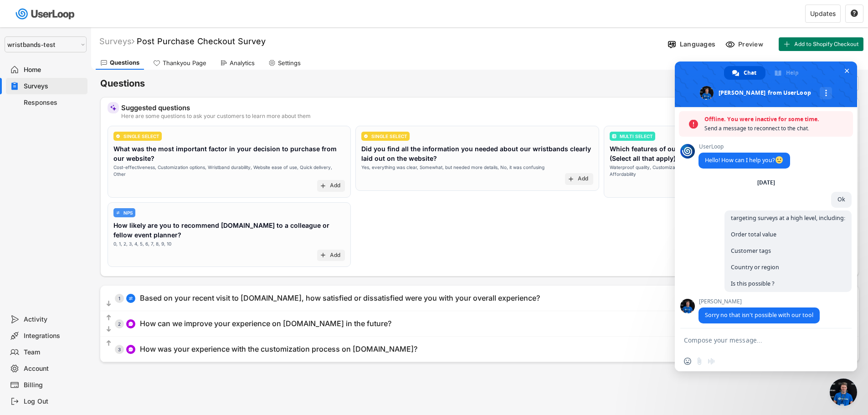 This screenshot has width=868, height=415. Describe the element at coordinates (113, 108) in the screenshot. I see `img: MagicMajor%20%28Purple%29.svg` at that location.